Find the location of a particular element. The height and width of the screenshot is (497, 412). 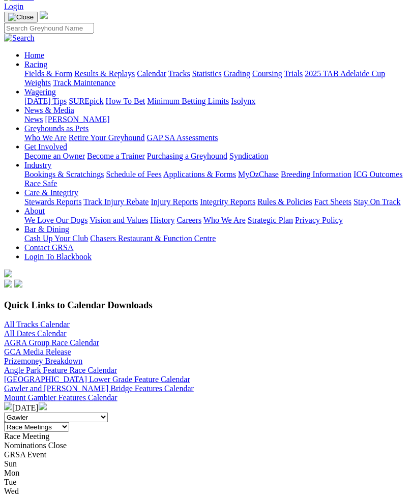

a: Industry is located at coordinates (38, 165).